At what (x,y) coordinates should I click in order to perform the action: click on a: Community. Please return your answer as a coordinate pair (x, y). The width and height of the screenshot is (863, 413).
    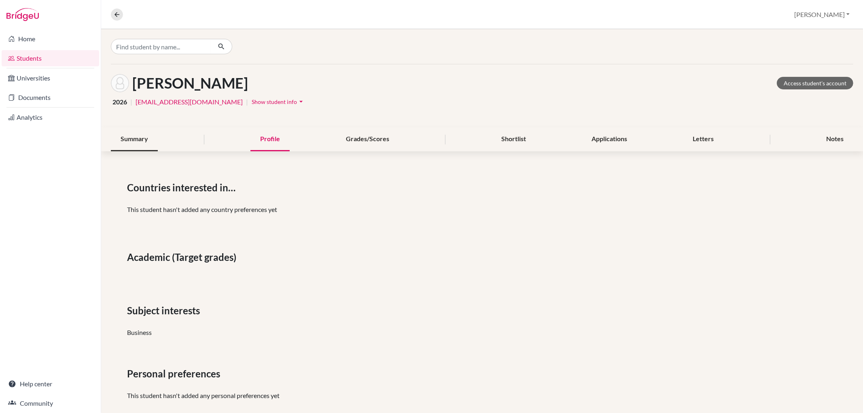
    Looking at the image, I should click on (50, 403).